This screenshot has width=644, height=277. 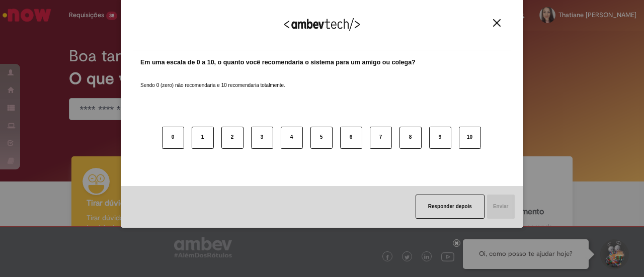 What do you see at coordinates (450, 207) in the screenshot?
I see `button: Responder depois` at bounding box center [450, 207].